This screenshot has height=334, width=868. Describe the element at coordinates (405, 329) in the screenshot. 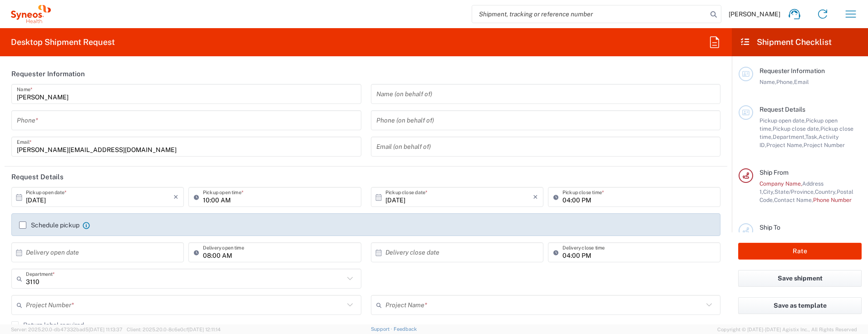

I see `a: Feedback` at that location.